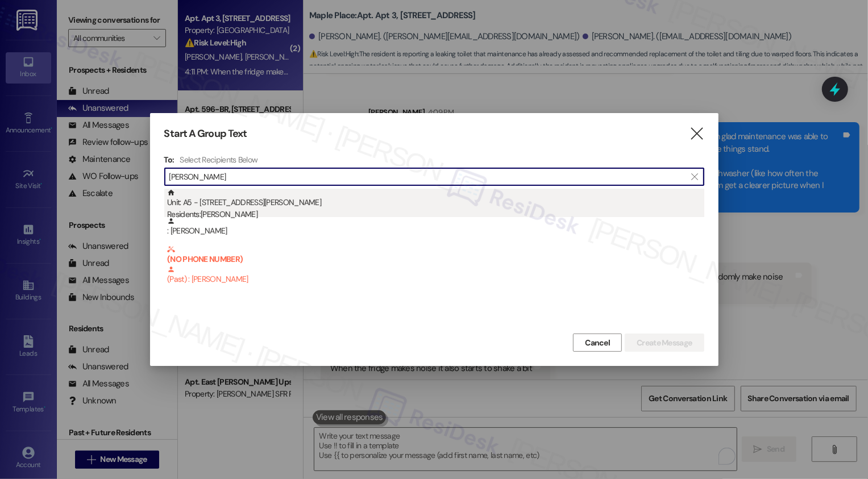  Describe the element at coordinates (427, 177) in the screenshot. I see `input: Search for any contact or apartment` at that location.